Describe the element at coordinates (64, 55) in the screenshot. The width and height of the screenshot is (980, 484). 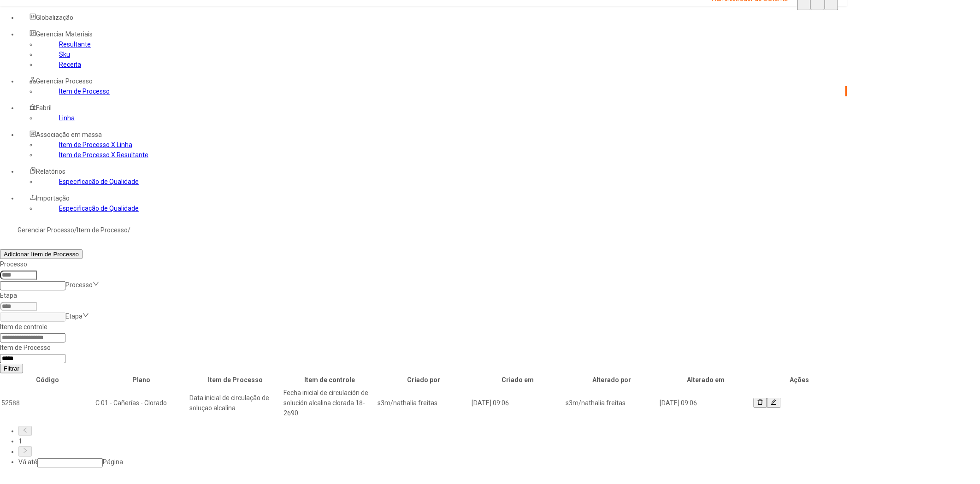
I see `a: Sku` at that location.